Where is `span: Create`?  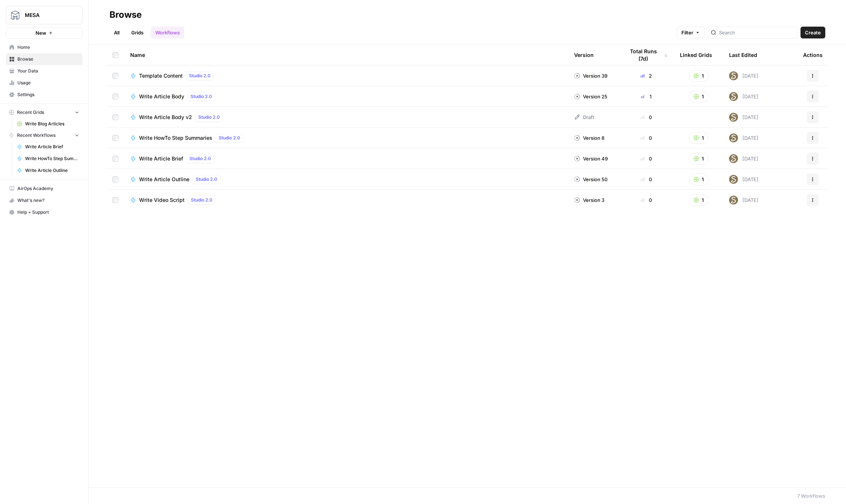 span: Create is located at coordinates (813, 33).